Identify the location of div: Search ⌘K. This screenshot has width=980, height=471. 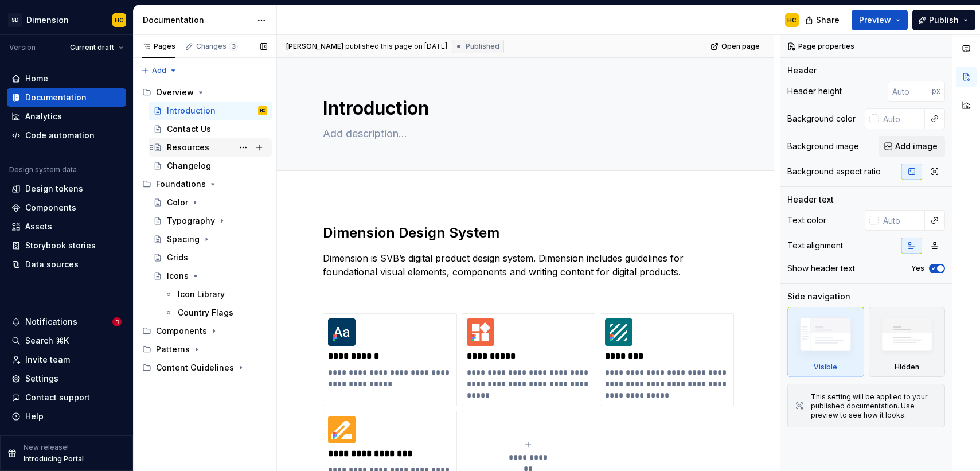
(47, 341).